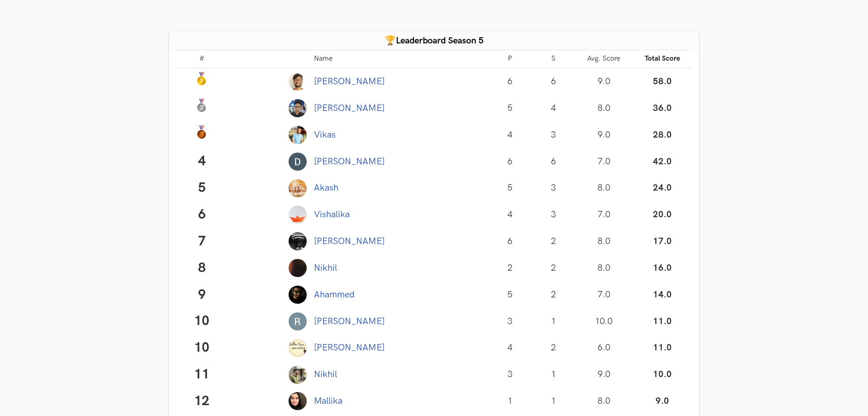 This screenshot has height=416, width=868. Describe the element at coordinates (335, 295) in the screenshot. I see `a: Ahammed` at that location.